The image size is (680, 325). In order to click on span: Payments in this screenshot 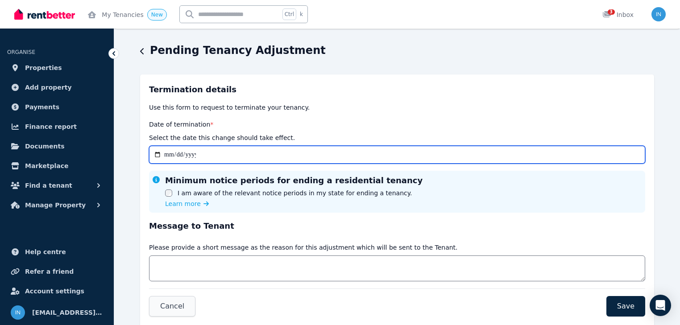, I will do `click(42, 107)`.